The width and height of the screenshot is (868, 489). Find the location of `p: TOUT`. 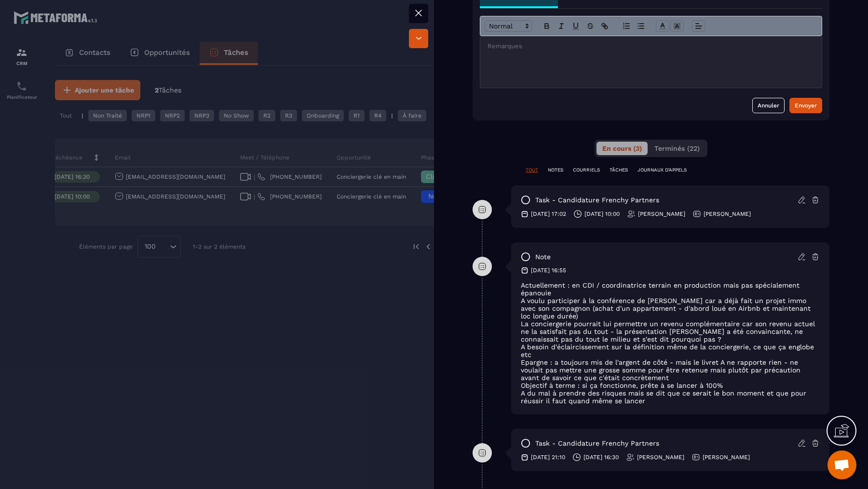

p: TOUT is located at coordinates (532, 170).